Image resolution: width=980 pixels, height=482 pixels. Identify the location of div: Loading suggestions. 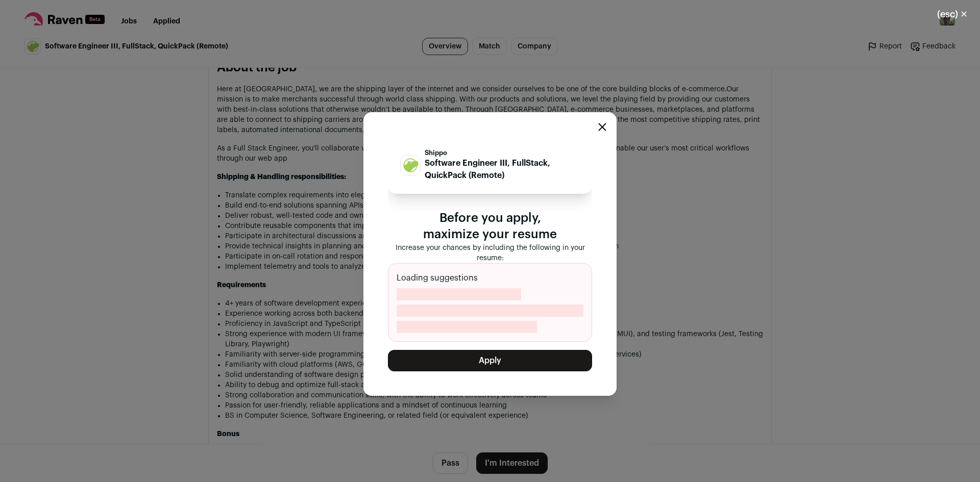
(490, 303).